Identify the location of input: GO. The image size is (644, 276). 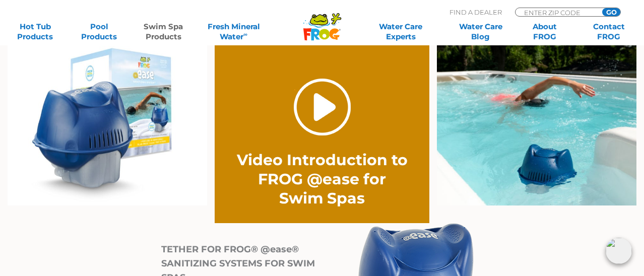
(611, 12).